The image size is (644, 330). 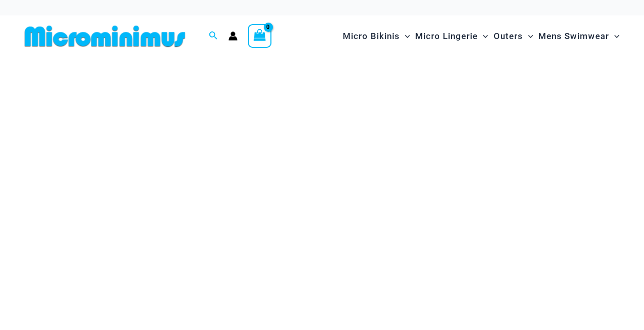 I want to click on img: MM SHOP LOGO FLAT, so click(x=105, y=36).